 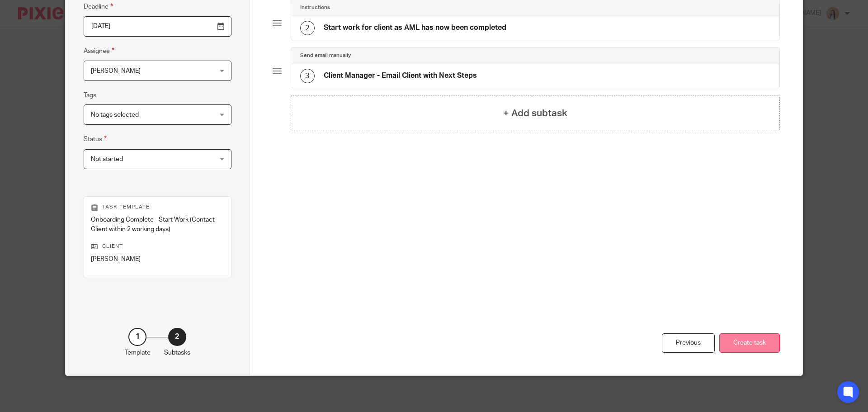 I want to click on p: Onboarding Complete - Start Work (Contact Client within 2 working days), so click(x=157, y=225).